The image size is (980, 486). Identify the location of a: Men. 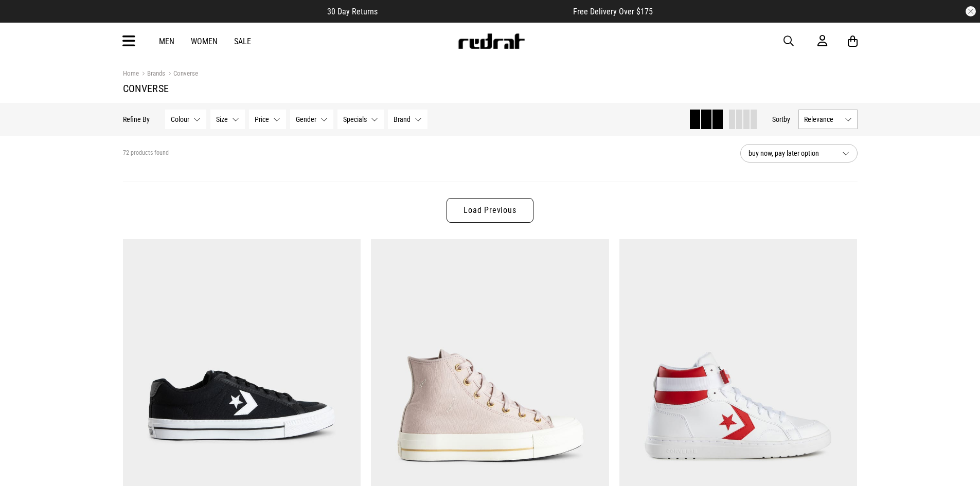
(167, 41).